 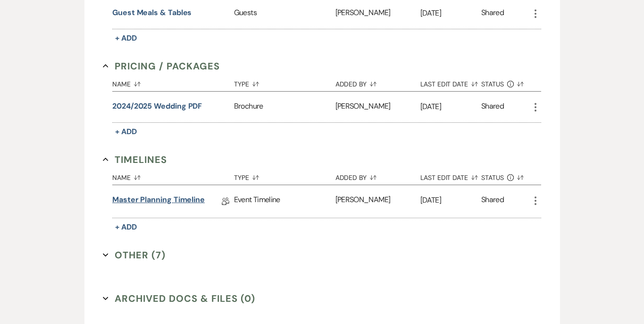 What do you see at coordinates (135, 159) in the screenshot?
I see `button: Timelines` at bounding box center [135, 159].